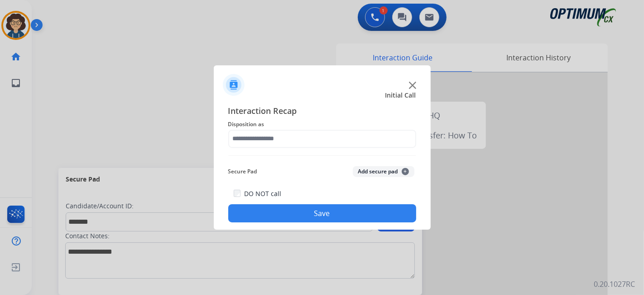  Describe the element at coordinates (322, 213) in the screenshot. I see `button: Save` at that location.